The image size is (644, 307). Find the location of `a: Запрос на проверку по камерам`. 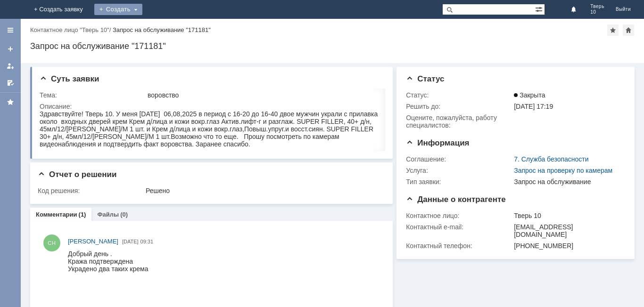

a: Запрос на проверку по камерам is located at coordinates (563, 170).